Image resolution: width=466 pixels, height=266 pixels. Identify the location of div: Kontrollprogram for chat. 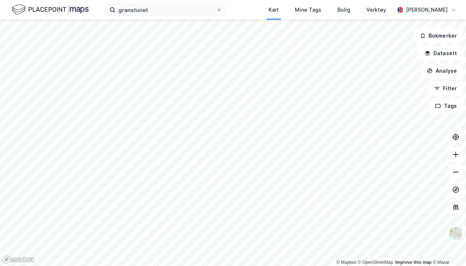
(447, 249).